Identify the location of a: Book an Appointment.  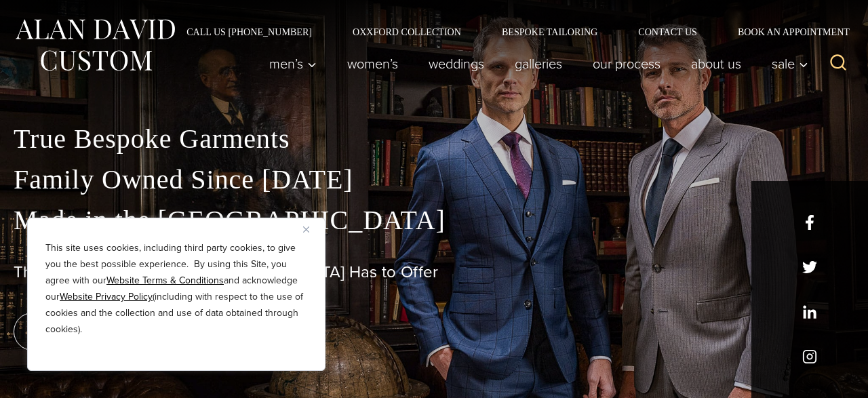
(786, 32).